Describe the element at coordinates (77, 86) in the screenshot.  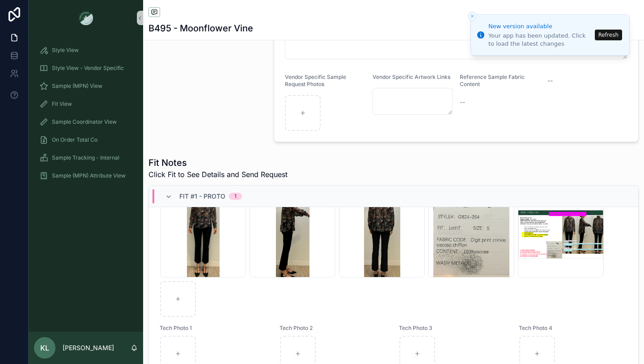
I see `span: Sample (MPN) View` at that location.